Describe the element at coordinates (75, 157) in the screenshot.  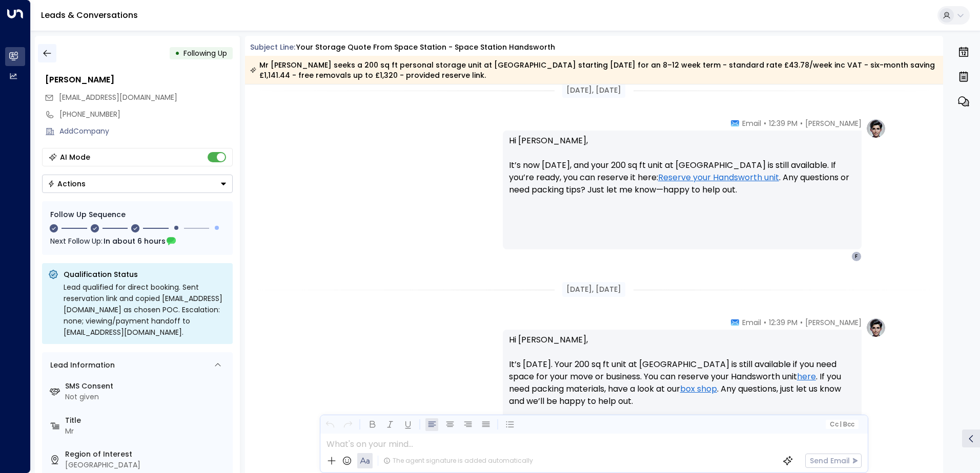
I see `div: AI Mode` at that location.